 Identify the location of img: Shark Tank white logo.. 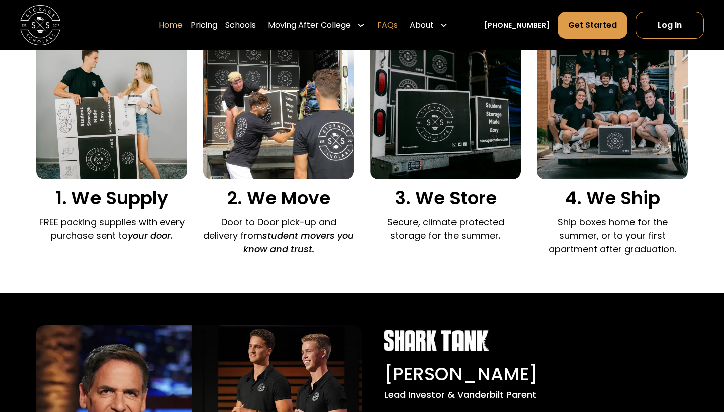
(437, 341).